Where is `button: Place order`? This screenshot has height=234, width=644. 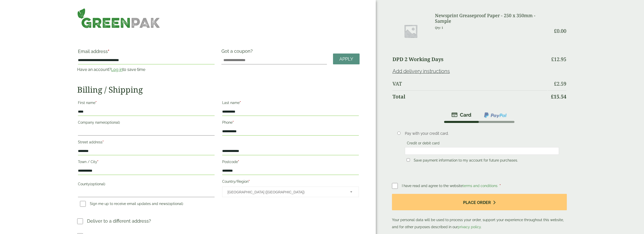
button: Place order is located at coordinates (479, 202).